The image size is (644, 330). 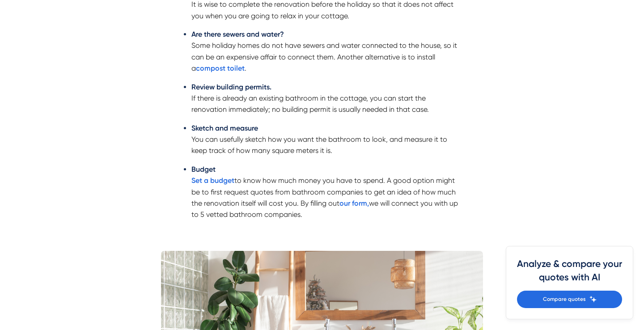 What do you see at coordinates (569, 277) in the screenshot?
I see `font: quotes with AI` at bounding box center [569, 277].